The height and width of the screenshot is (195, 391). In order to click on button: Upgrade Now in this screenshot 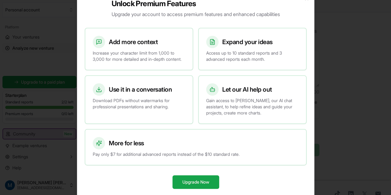, I will do `click(195, 182)`.